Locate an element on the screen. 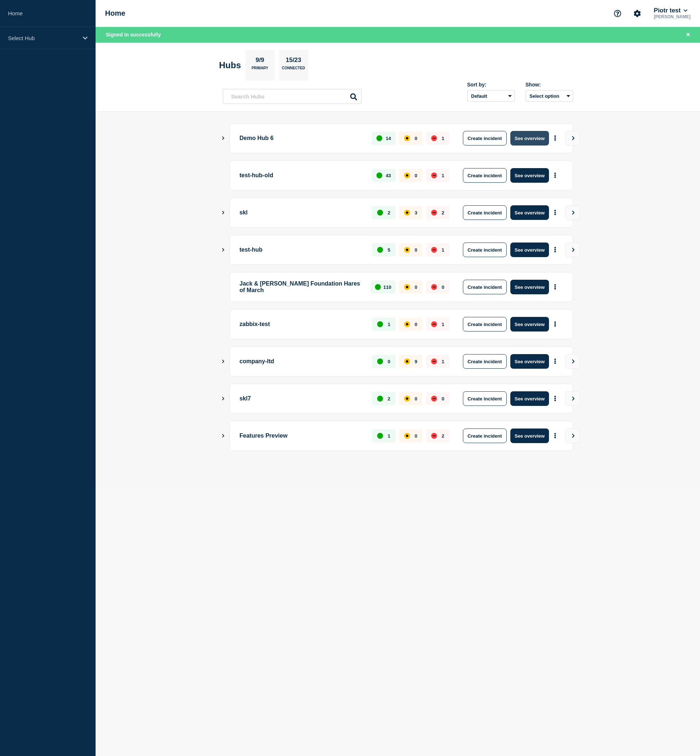  button: Account settings is located at coordinates (637, 14).